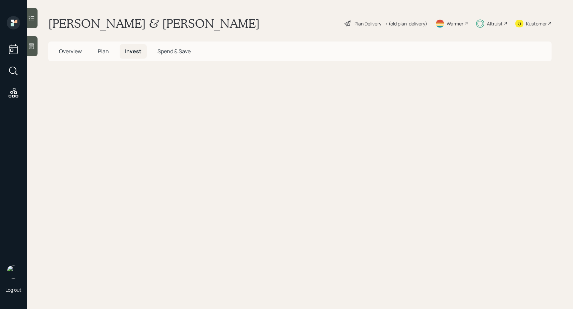  I want to click on div: Warmer, so click(455, 23).